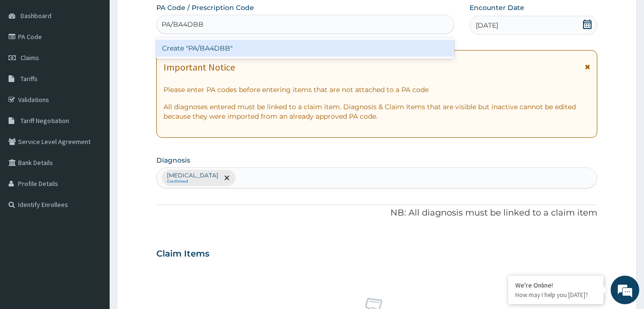 The image size is (644, 309). What do you see at coordinates (377, 90) in the screenshot?
I see `p: Please enter PA codes before entering items that are not attached to a PA code` at bounding box center [377, 90].